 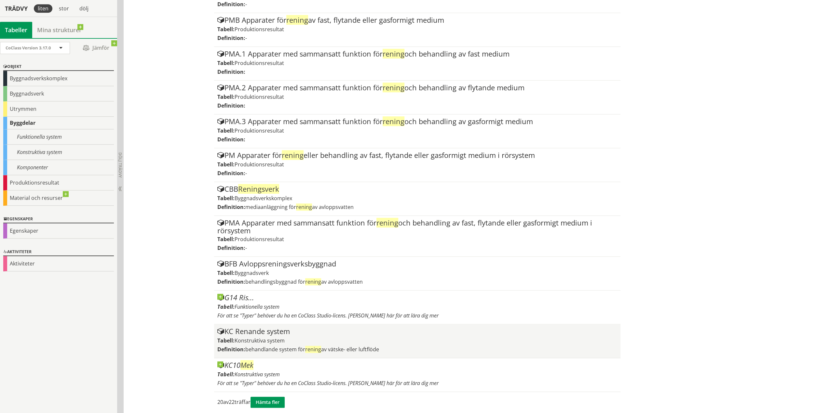 I want to click on div: liten, so click(x=43, y=8).